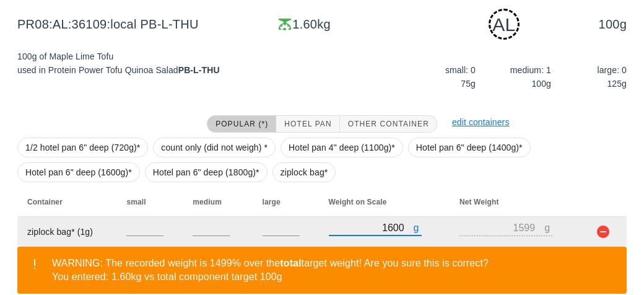  I want to click on button: Popular (*), so click(242, 124).